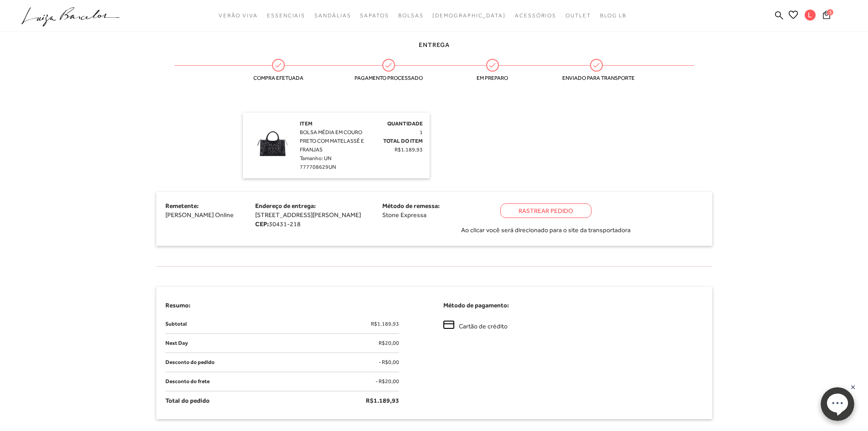 The width and height of the screenshot is (868, 431). Describe the element at coordinates (182, 206) in the screenshot. I see `span: Remetente:` at that location.